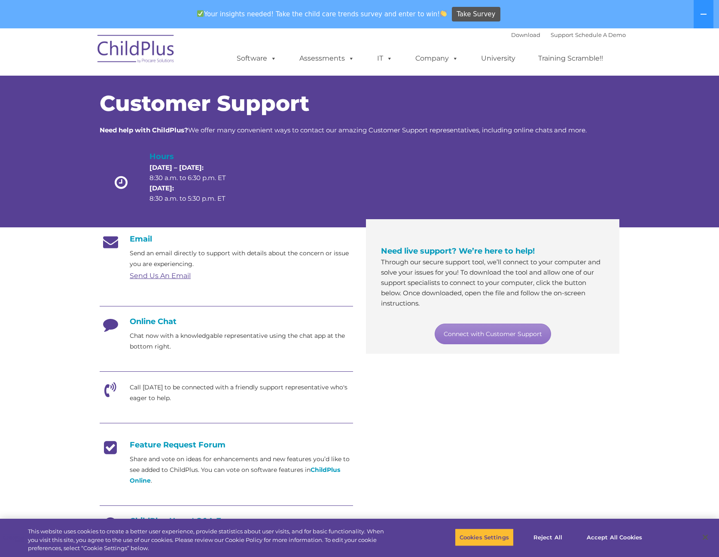 This screenshot has height=557, width=719. What do you see at coordinates (212, 539) in the screenshot?
I see `div: This website uses cookies to create a better user experience, provide statistics about user visit...` at bounding box center [212, 539].